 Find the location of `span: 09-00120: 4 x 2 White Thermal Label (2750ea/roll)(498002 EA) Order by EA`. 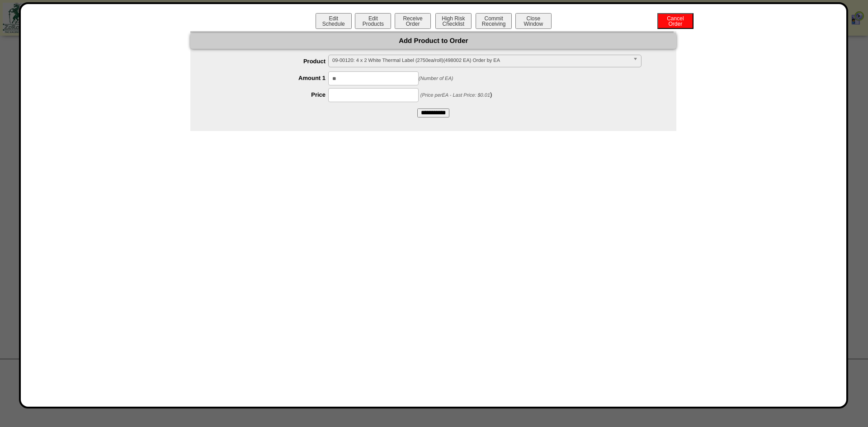

span: 09-00120: 4 x 2 White Thermal Label (2750ea/roll)(498002 EA) Order by EA is located at coordinates (480, 61).